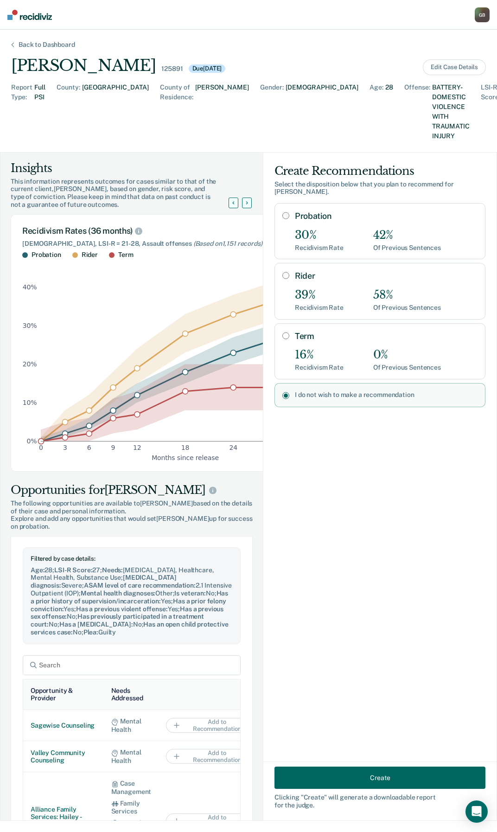 This screenshot has width=497, height=832. I want to click on span: ASAM level of care recommendation :, so click(140, 585).